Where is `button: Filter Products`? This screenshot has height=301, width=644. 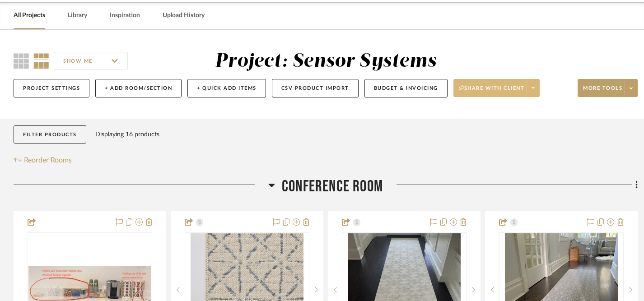
button: Filter Products is located at coordinates (49, 135).